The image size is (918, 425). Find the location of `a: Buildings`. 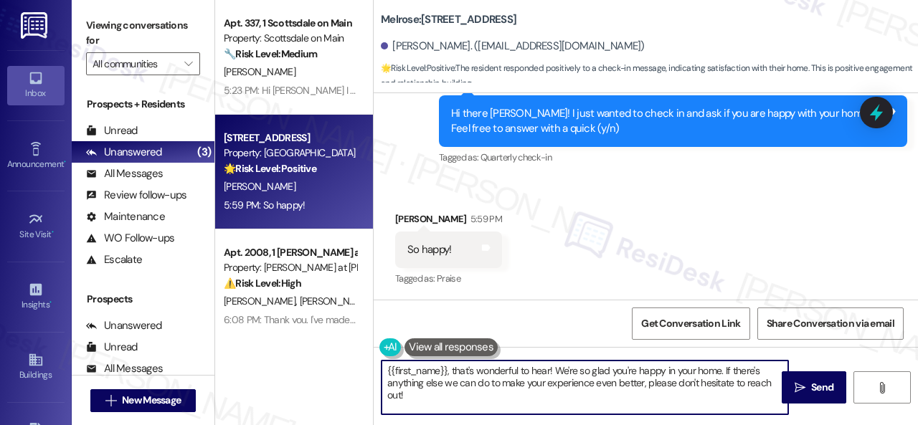

a: Buildings is located at coordinates (36, 367).